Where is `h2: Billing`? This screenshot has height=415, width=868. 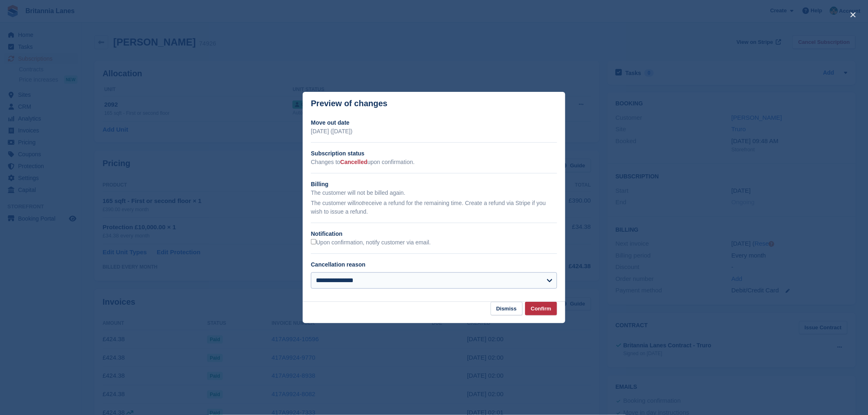 h2: Billing is located at coordinates (434, 184).